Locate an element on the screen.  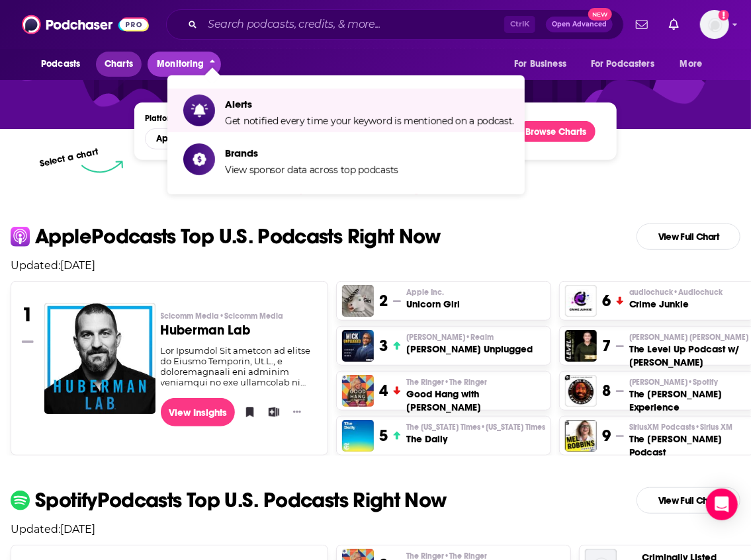
p: Spotify Podcasts Top U.S. Podcasts Right Now is located at coordinates (241, 501).